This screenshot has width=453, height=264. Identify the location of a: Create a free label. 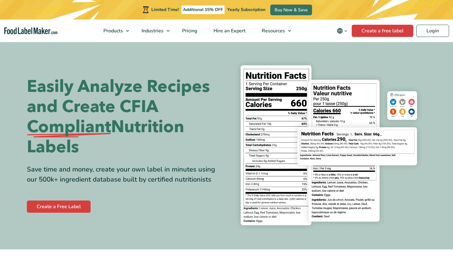
(382, 31).